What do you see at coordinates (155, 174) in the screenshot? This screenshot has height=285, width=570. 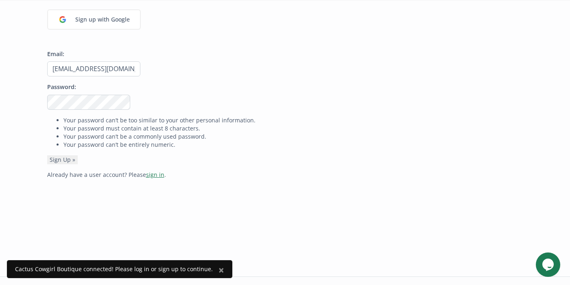 I see `a: sign in` at bounding box center [155, 174].